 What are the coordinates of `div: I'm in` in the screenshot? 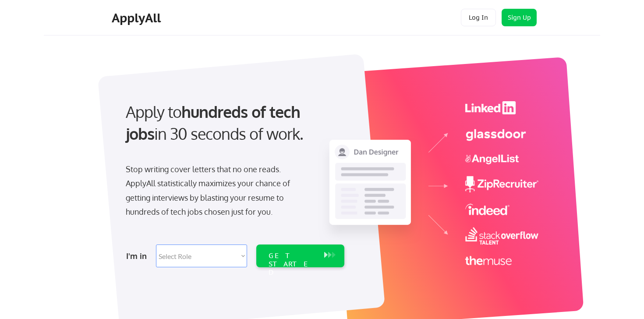 It's located at (138, 256).